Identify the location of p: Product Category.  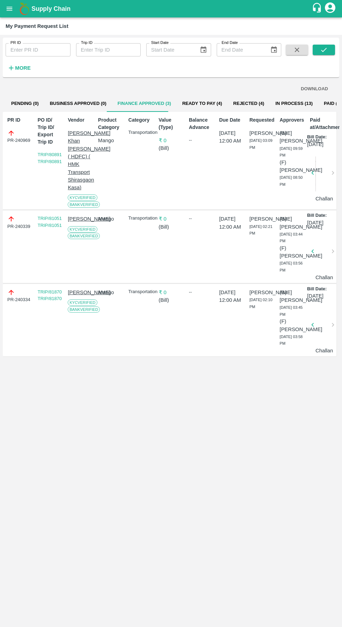
(110, 124).